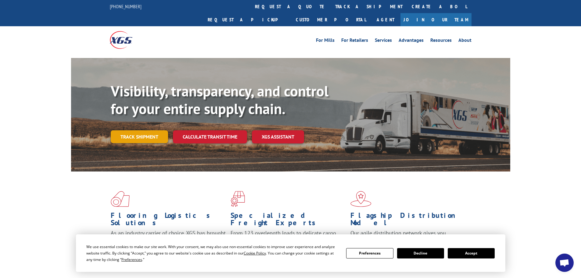 This screenshot has width=581, height=278. What do you see at coordinates (288, 220) in the screenshot?
I see `h1: Specialized Freight Experts` at bounding box center [288, 220].